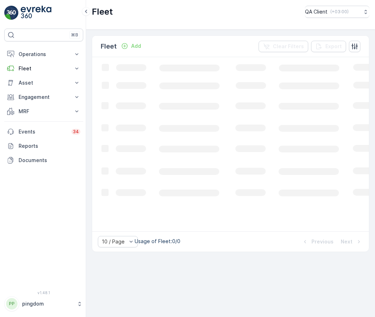 The width and height of the screenshot is (375, 317). What do you see at coordinates (316, 12) in the screenshot?
I see `p: QA Client` at bounding box center [316, 12].